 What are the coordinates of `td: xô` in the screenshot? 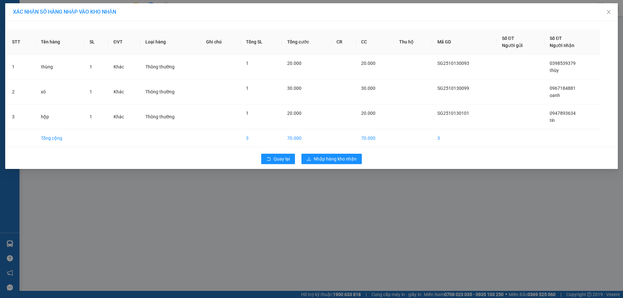 It's located at (60, 92).